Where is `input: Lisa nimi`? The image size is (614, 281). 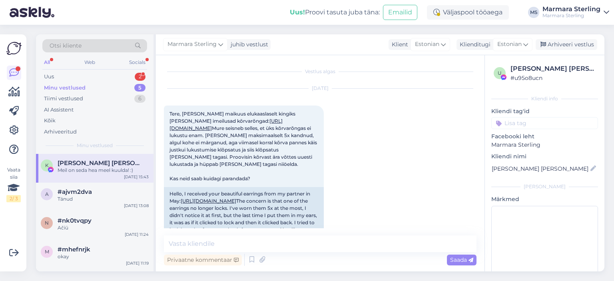 input: Lisa nimi is located at coordinates (540, 169).